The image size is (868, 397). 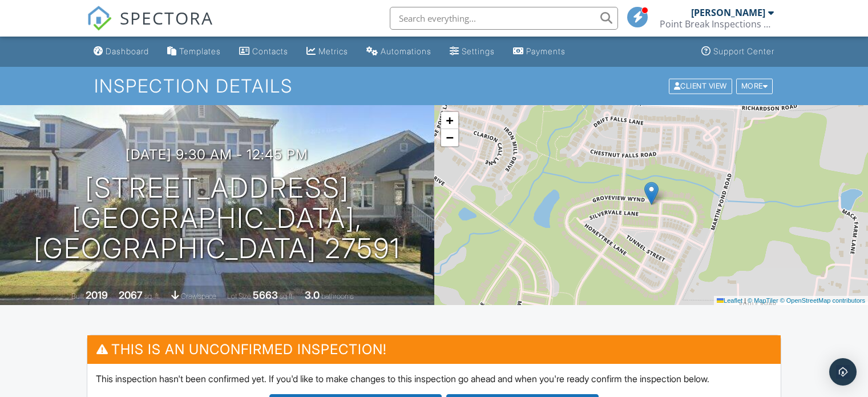 What do you see at coordinates (167, 18) in the screenshot?
I see `span: SPECTORA` at bounding box center [167, 18].